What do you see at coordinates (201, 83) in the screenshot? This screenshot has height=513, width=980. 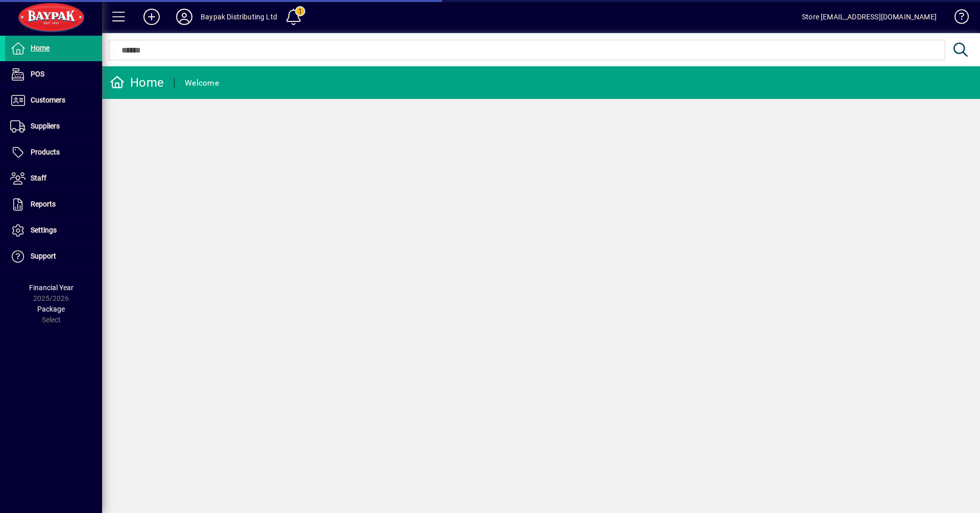 I see `div: Welcome` at bounding box center [201, 83].